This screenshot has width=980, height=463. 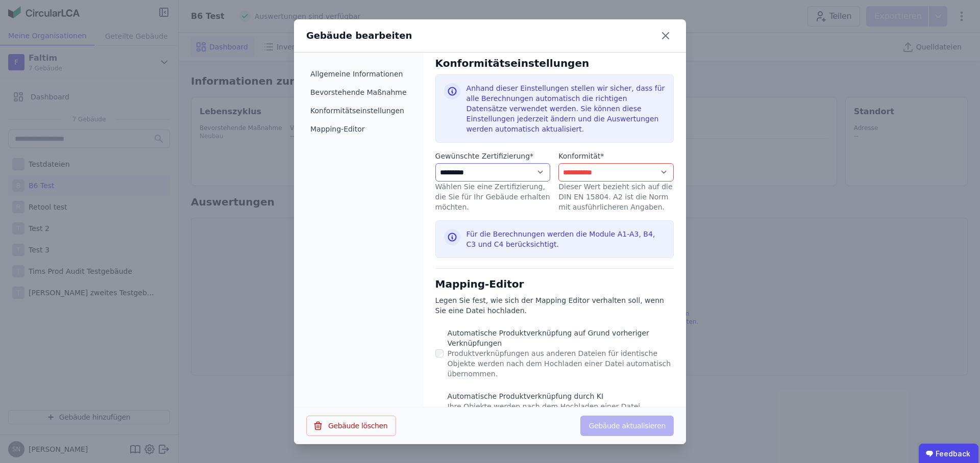 I want to click on div: Automatische Produktverknüpfung durch KI, so click(x=560, y=396).